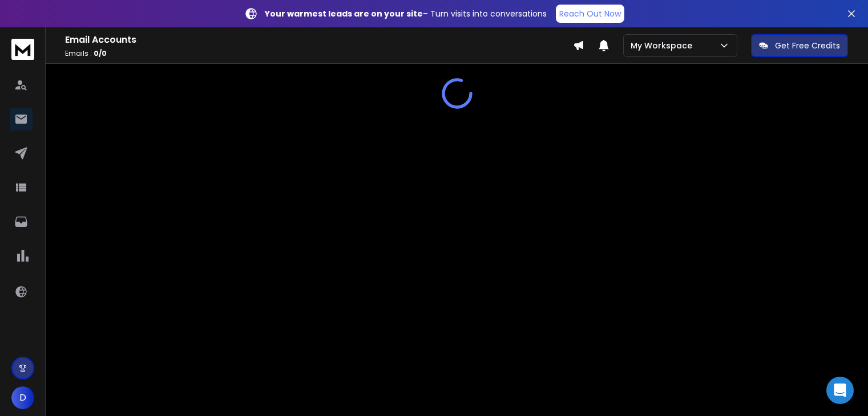 This screenshot has height=416, width=868. I want to click on p: – Turn visits into conversations, so click(406, 14).